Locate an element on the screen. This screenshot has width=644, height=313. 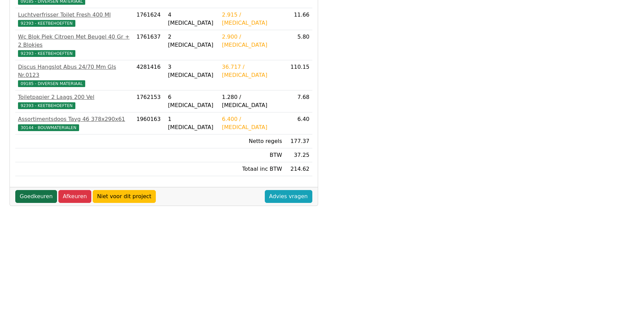
td: 7.68 is located at coordinates (298, 101).